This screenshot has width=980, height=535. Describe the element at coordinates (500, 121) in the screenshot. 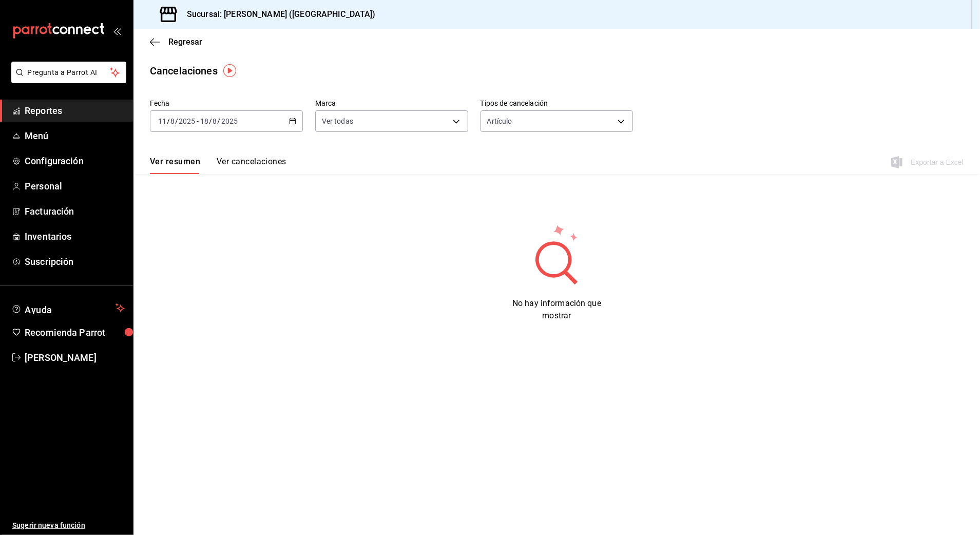

I see `span: Artículo` at that location.